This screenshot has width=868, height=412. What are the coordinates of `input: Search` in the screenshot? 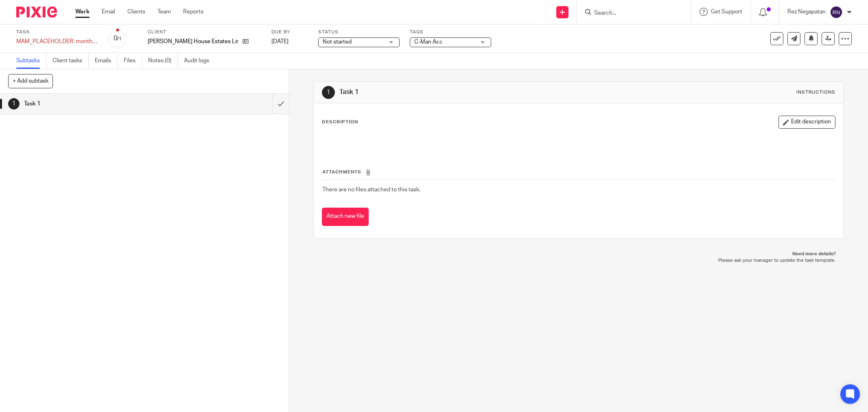 It's located at (630, 13).